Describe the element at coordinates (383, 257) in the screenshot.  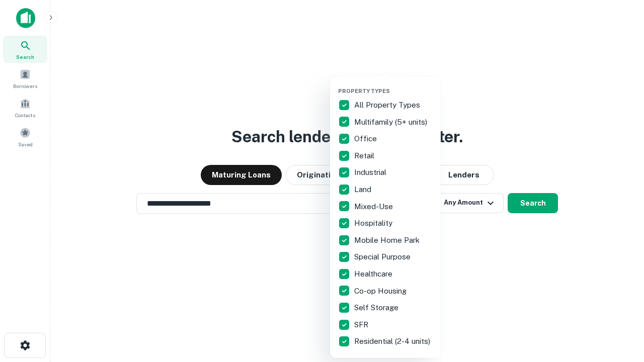
I see `p: Special Purpose` at that location.